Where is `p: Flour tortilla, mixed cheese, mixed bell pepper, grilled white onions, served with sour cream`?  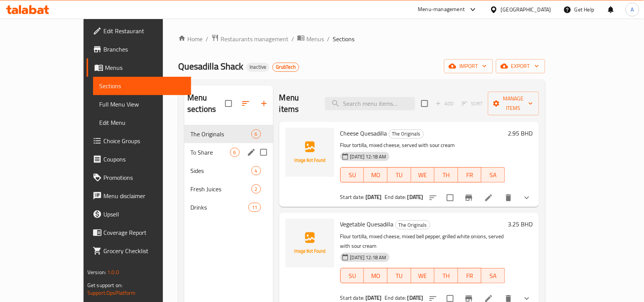 p: Flour tortilla, mixed cheese, mixed bell pepper, grilled white onions, served with sour cream is located at coordinates (423, 241).